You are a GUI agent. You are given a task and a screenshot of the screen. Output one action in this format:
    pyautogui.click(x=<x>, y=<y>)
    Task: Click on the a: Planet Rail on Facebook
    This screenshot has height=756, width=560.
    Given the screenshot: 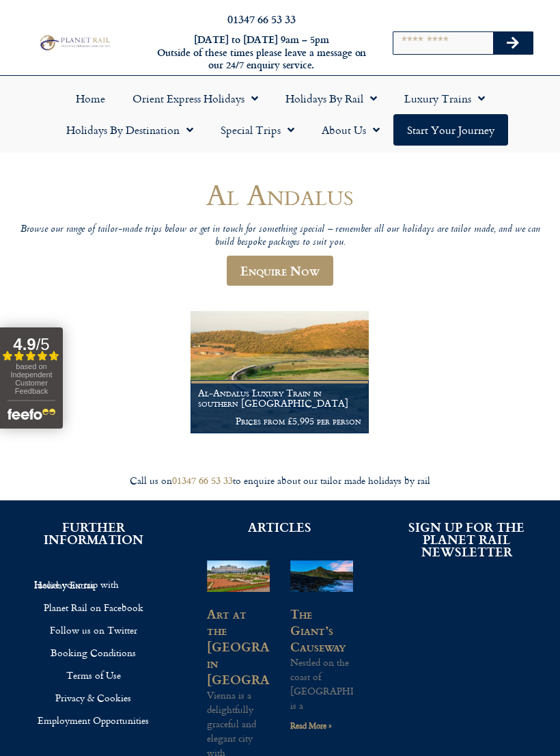 What is the action you would take?
    pyautogui.click(x=93, y=607)
    